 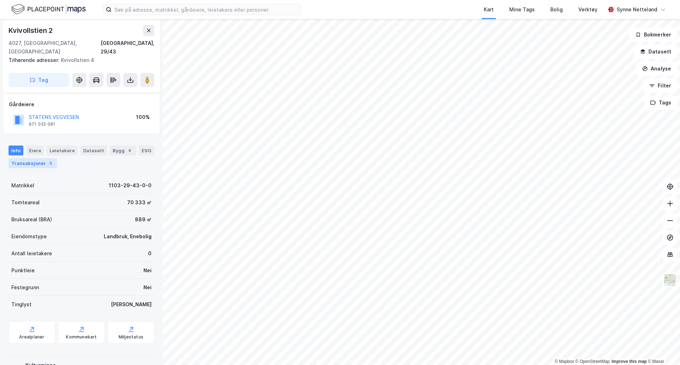 What do you see at coordinates (51, 163) in the screenshot?
I see `div: 5` at bounding box center [51, 163].